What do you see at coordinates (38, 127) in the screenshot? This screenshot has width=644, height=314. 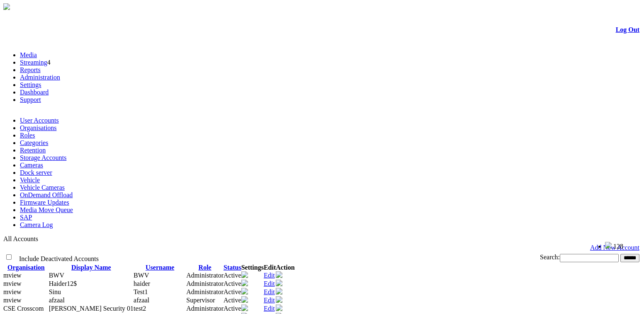 I see `a: Organisations` at bounding box center [38, 127].